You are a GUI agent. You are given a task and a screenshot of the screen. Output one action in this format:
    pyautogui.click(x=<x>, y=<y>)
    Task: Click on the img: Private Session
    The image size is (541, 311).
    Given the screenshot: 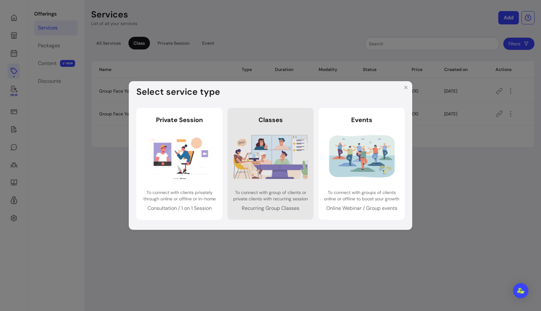 What is the action you would take?
    pyautogui.click(x=180, y=156)
    